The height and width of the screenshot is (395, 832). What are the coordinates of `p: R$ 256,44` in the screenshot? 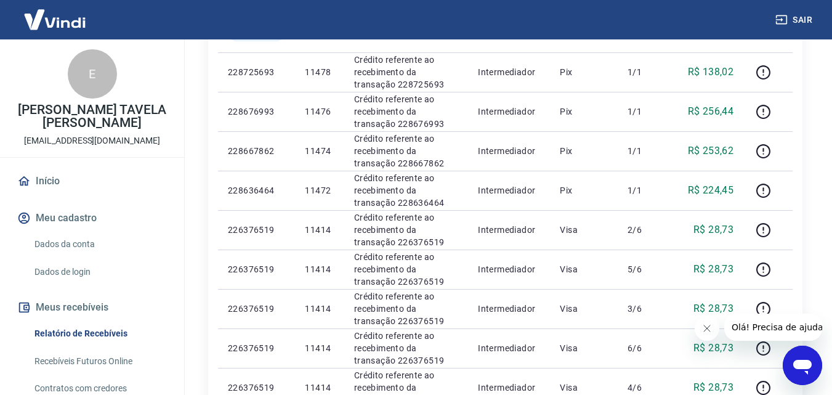 It's located at (711, 111).